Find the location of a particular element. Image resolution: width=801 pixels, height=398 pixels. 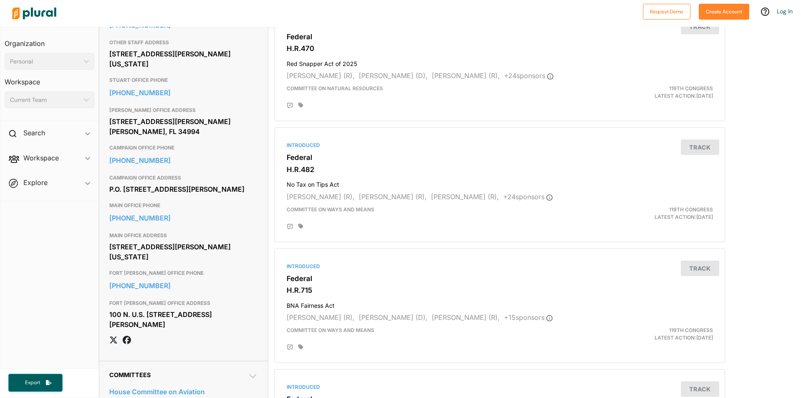

span: Committee on Natural Resources is located at coordinates (335, 88).